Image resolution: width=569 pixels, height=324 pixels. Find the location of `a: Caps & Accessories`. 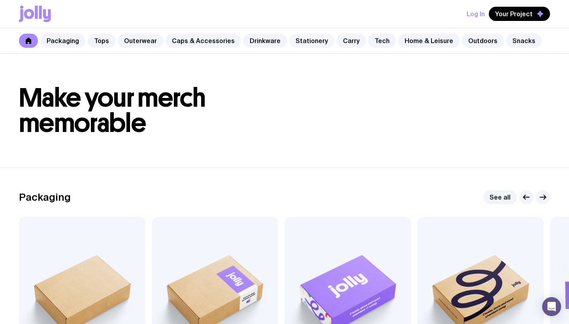

a: Caps & Accessories is located at coordinates (203, 41).